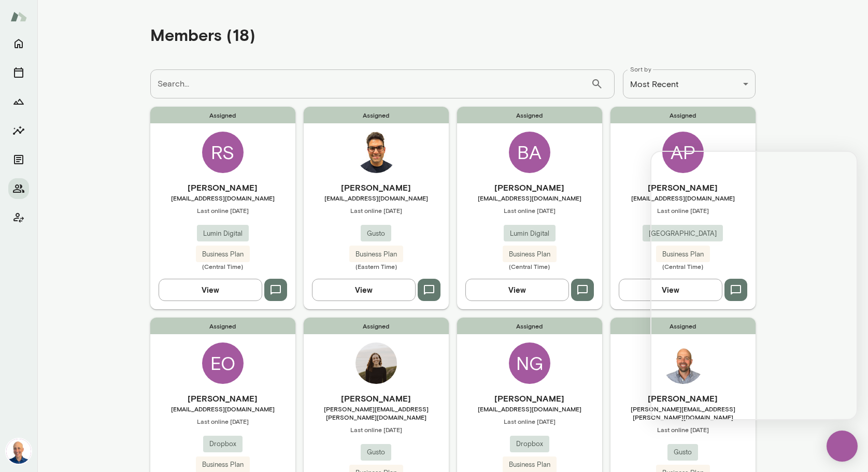 This screenshot has height=472, width=868. I want to click on div: EO, so click(223, 363).